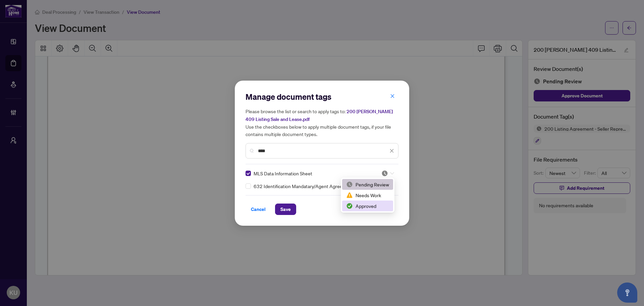 This screenshot has height=306, width=644. Describe the element at coordinates (285, 209) in the screenshot. I see `span: Save` at that location.